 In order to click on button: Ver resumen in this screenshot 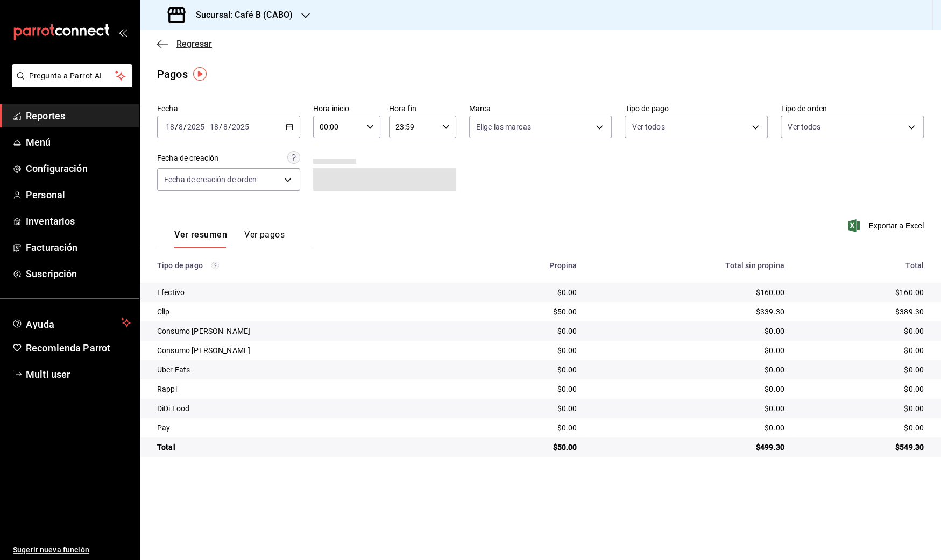, I will do `click(201, 239)`.